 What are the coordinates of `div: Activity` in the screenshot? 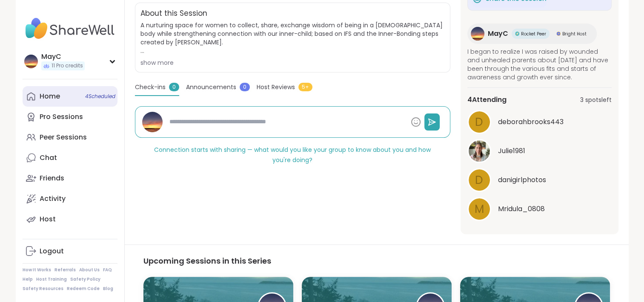 It's located at (52, 199).